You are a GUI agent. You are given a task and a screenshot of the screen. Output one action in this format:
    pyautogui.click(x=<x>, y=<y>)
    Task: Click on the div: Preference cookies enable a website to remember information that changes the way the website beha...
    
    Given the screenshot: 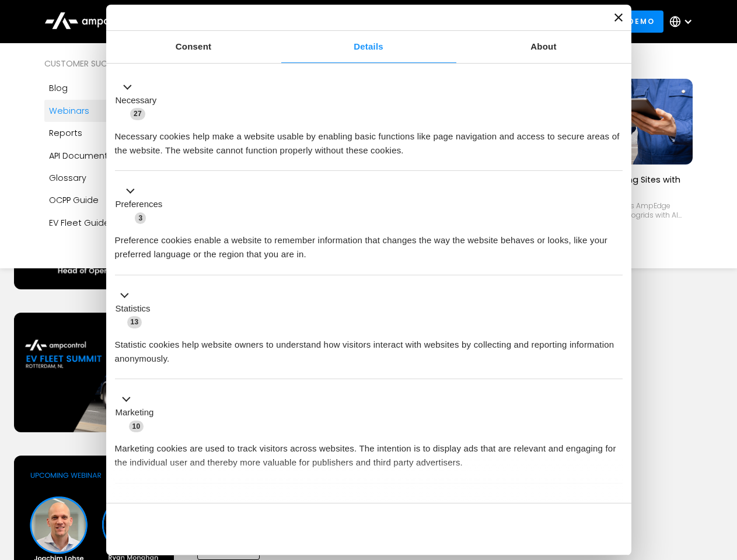 What is the action you would take?
    pyautogui.click(x=369, y=243)
    